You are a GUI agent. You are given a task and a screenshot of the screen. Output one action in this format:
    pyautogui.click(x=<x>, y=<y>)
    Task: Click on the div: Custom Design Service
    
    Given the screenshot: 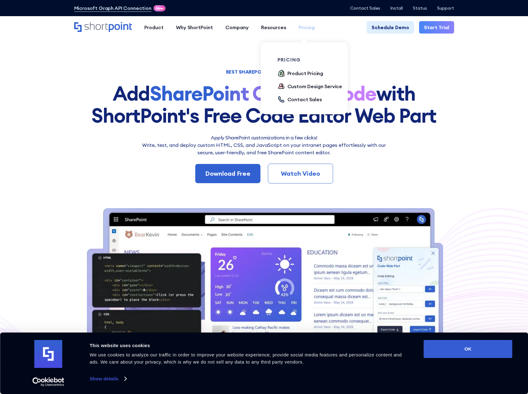 What is the action you would take?
    pyautogui.click(x=314, y=86)
    